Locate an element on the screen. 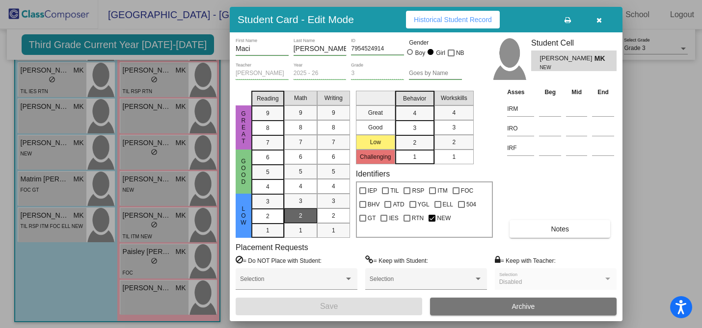  span: MK is located at coordinates (601, 58).